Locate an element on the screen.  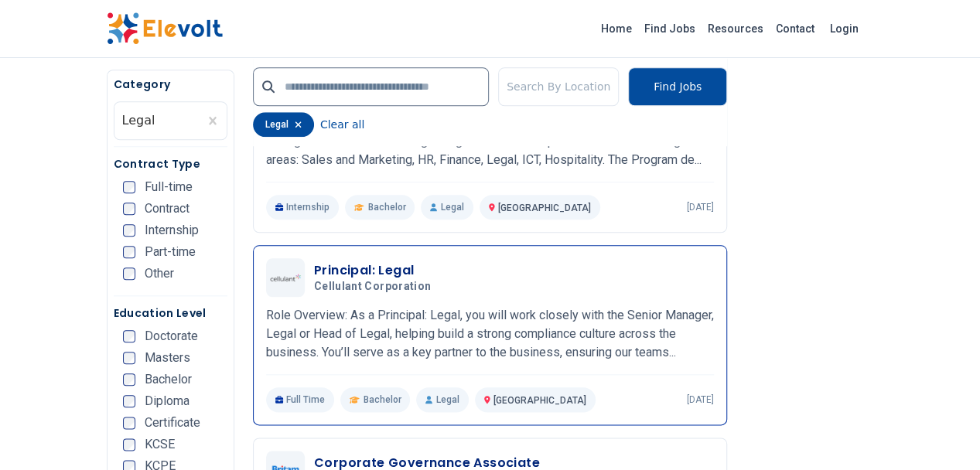
input: Full-time is located at coordinates (130, 187).